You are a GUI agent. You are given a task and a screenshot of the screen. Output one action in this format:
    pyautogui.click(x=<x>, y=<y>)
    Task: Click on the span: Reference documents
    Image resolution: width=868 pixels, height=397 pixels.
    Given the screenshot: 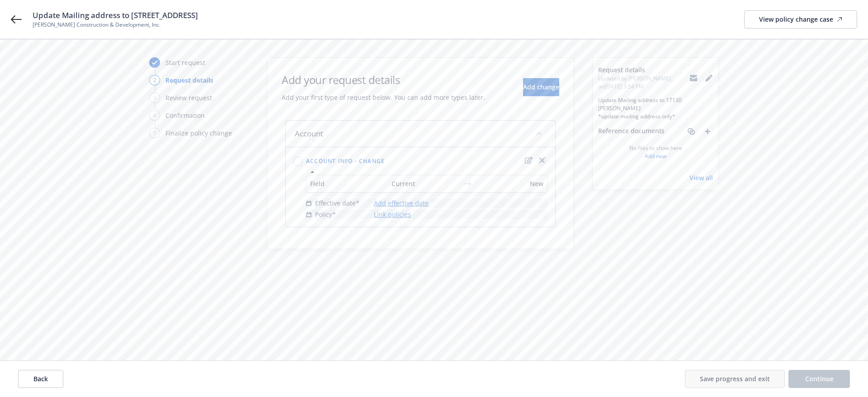 What is the action you would take?
    pyautogui.click(x=631, y=132)
    